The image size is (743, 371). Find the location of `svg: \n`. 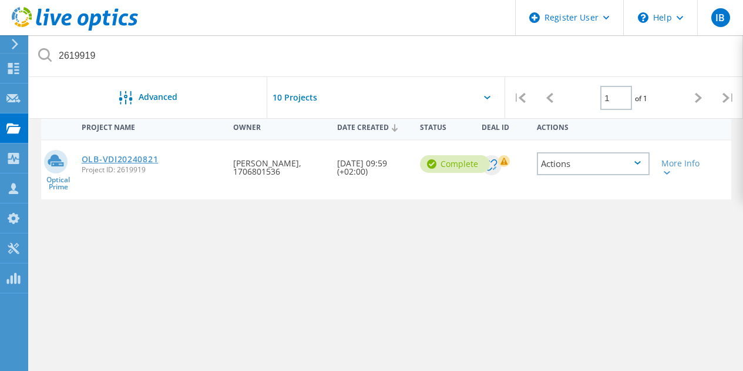

svg: \n is located at coordinates (643, 18).